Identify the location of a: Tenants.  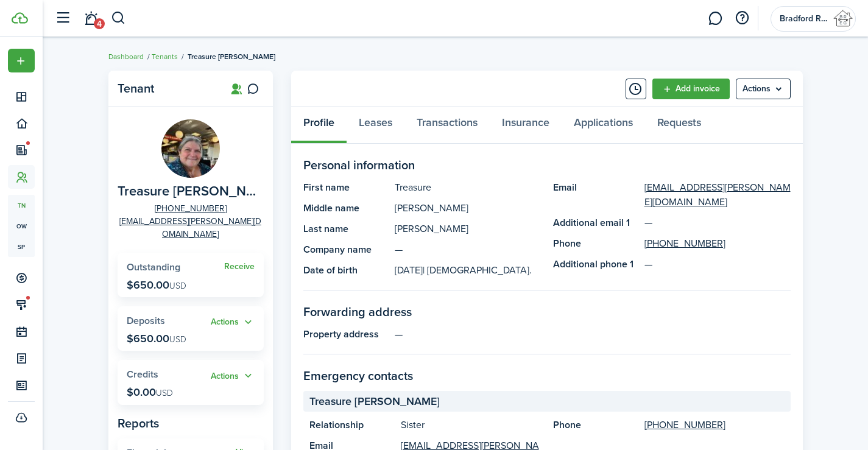
(164, 56).